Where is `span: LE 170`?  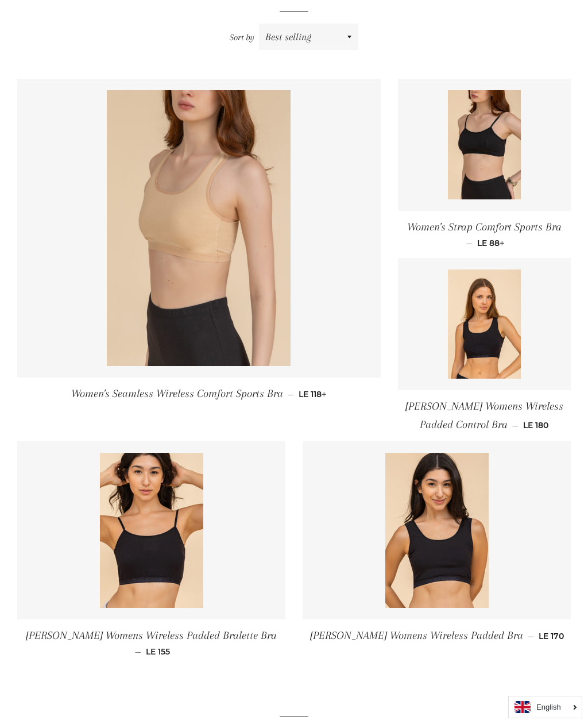 span: LE 170 is located at coordinates (551, 636).